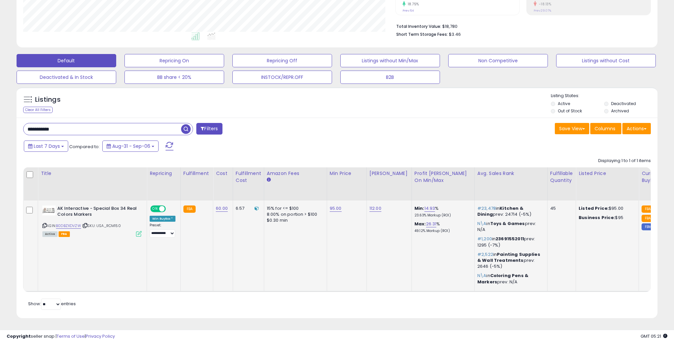  What do you see at coordinates (487, 208) in the screenshot?
I see `span: #23,478` at bounding box center [487, 208].